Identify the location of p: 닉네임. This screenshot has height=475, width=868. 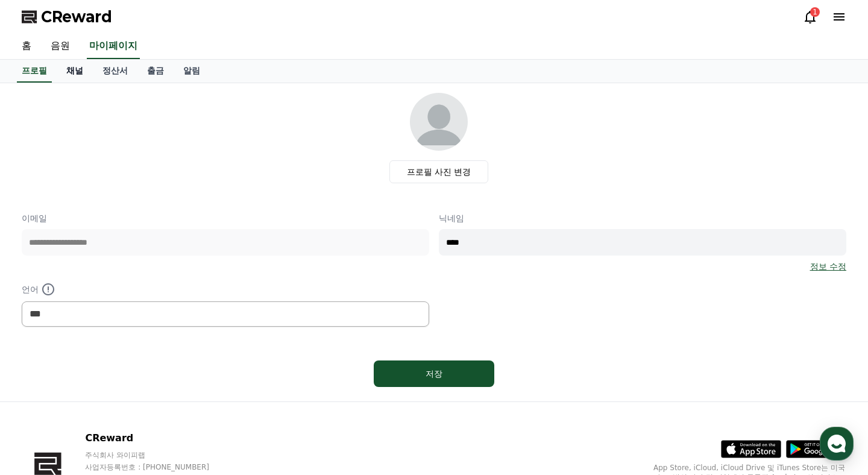
(643, 218).